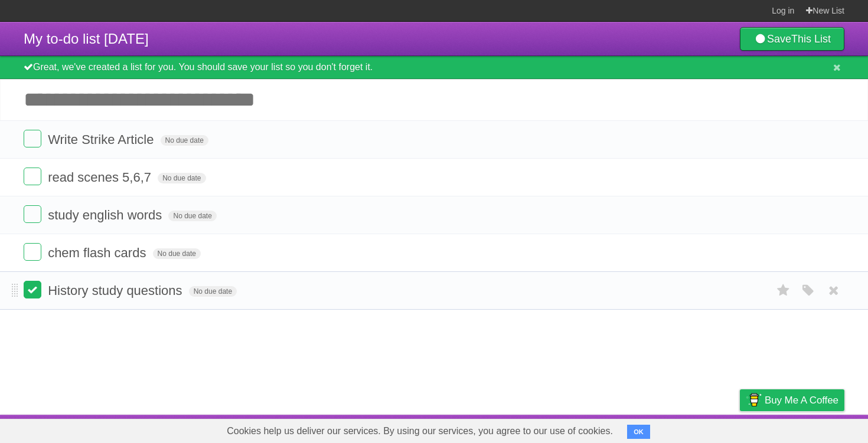 The height and width of the screenshot is (443, 868). Describe the element at coordinates (811, 39) in the screenshot. I see `b: This List` at that location.